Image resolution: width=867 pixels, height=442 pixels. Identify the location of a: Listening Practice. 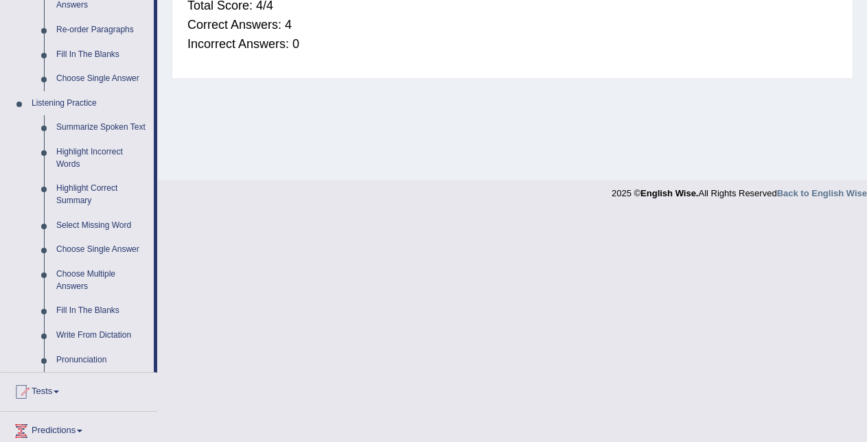
(89, 104).